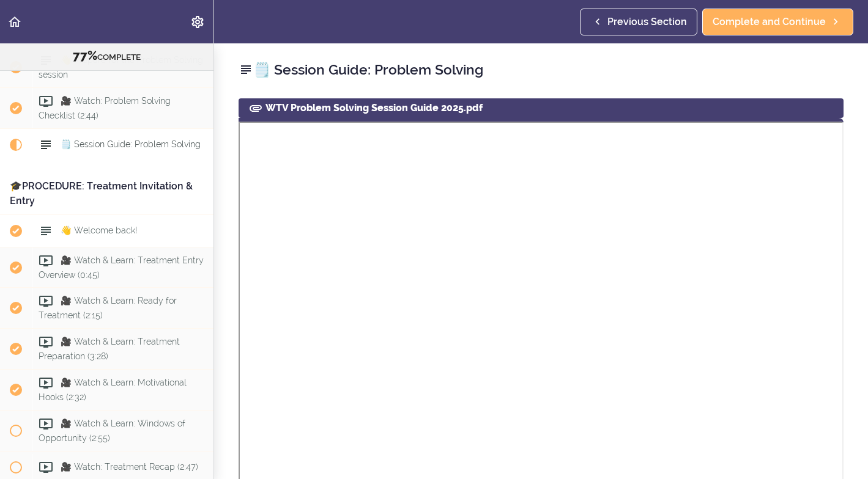 This screenshot has height=479, width=868. I want to click on div: COMPLETE, so click(107, 56).